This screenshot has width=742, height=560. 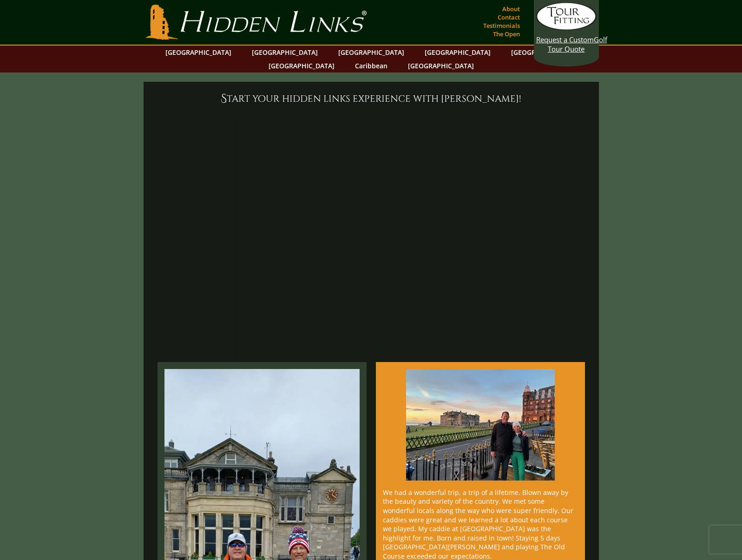 What do you see at coordinates (506, 34) in the screenshot?
I see `a: The Open` at bounding box center [506, 34].